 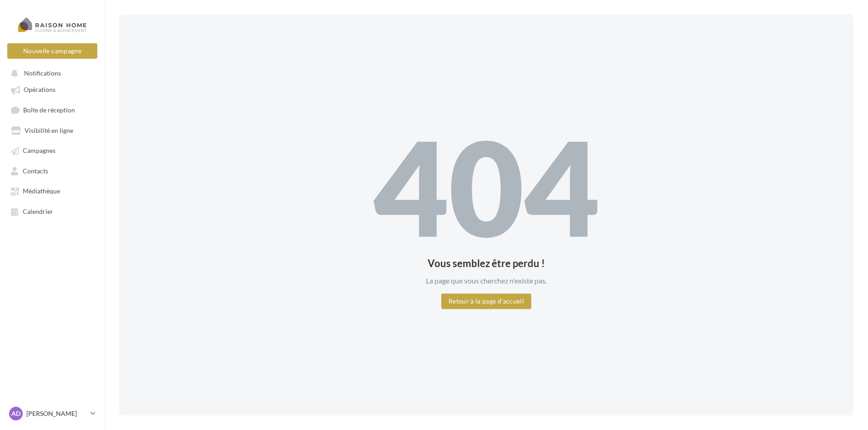 What do you see at coordinates (52, 191) in the screenshot?
I see `a: Médiathèque` at bounding box center [52, 191].